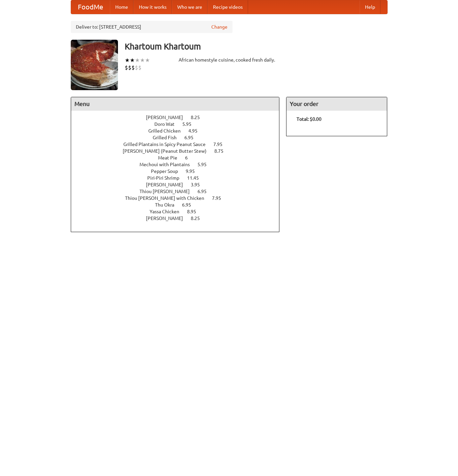 The image size is (458, 476). Describe the element at coordinates (196, 131) in the screenshot. I see `span: 4.95` at that location.